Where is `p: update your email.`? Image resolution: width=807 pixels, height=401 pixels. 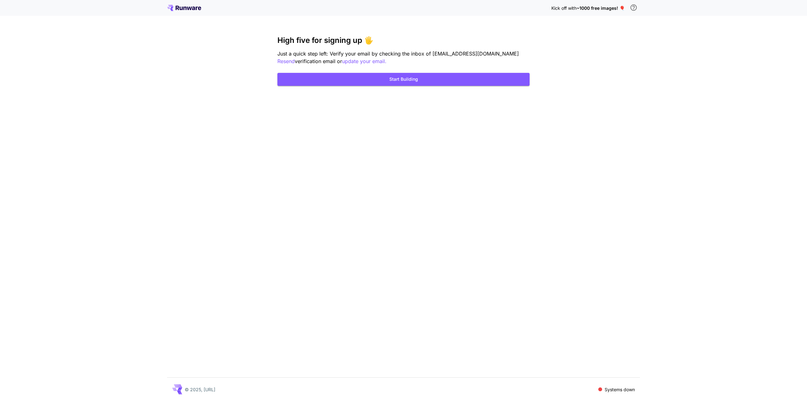 p: update your email. is located at coordinates (364, 61).